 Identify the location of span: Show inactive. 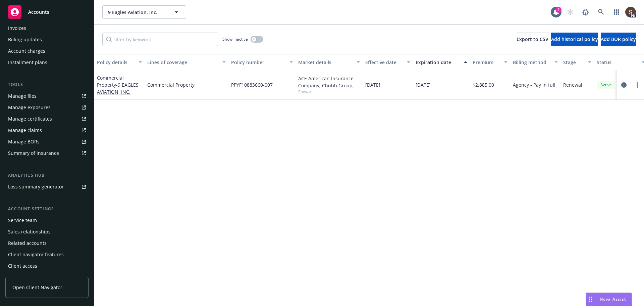
(235, 39).